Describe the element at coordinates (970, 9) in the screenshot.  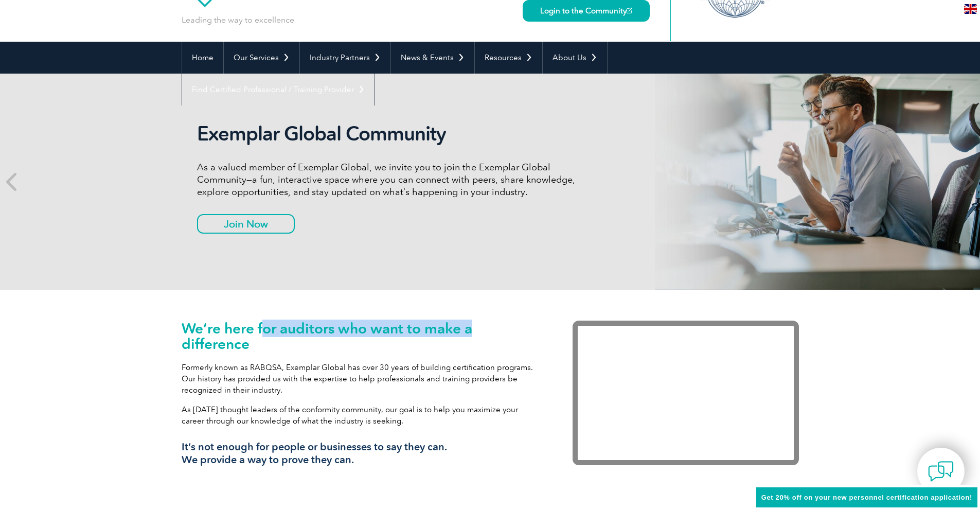
I see `img: en` at that location.